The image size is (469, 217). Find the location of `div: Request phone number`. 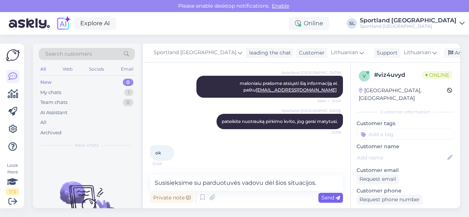

div: Request phone number is located at coordinates (389, 200).